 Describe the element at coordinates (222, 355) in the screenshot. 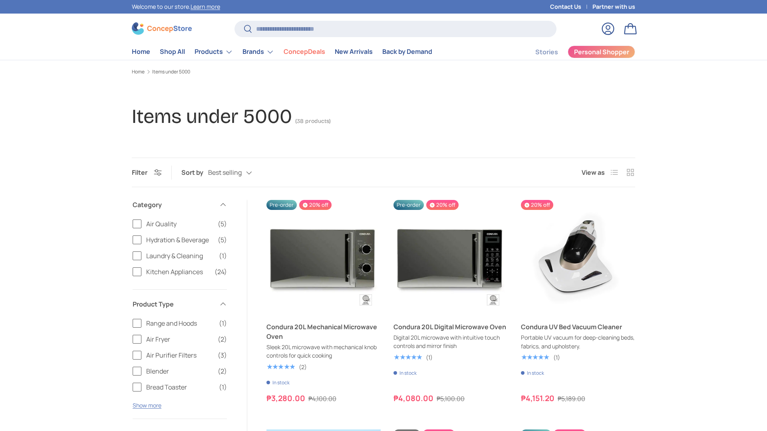

I see `span: (3)` at that location.